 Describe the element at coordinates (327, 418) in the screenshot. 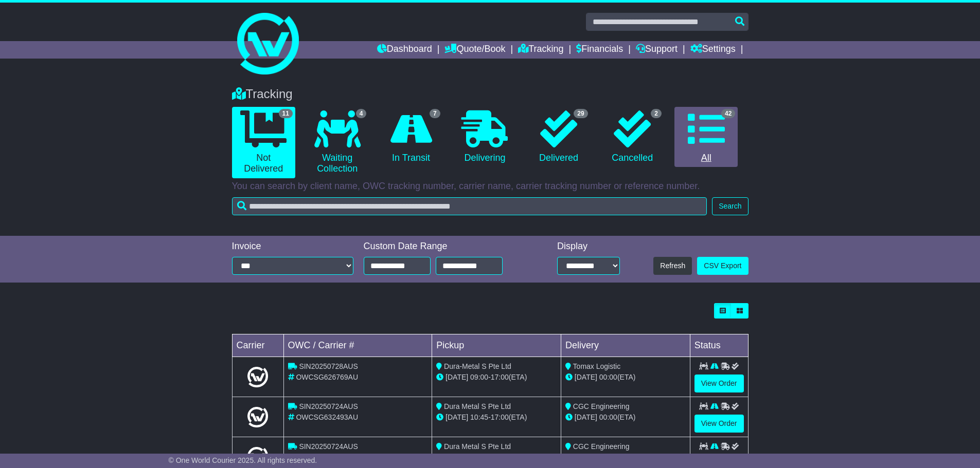

I see `span: OWCSG632493AU` at that location.